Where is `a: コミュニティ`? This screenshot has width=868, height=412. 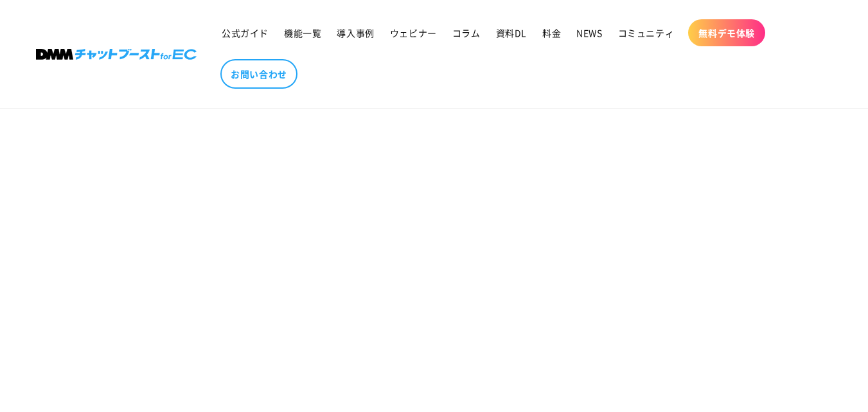 a: コミュニティ is located at coordinates (646, 32).